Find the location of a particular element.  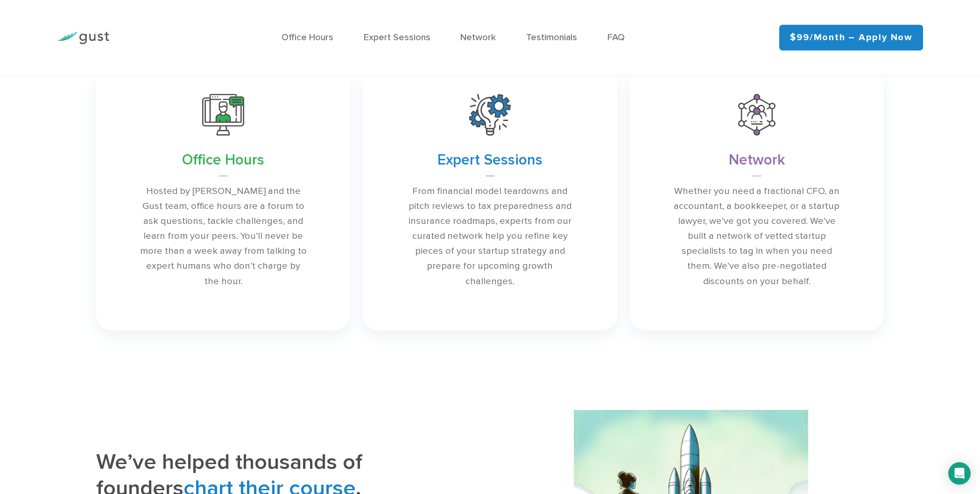

a: Office Hours is located at coordinates (307, 37).